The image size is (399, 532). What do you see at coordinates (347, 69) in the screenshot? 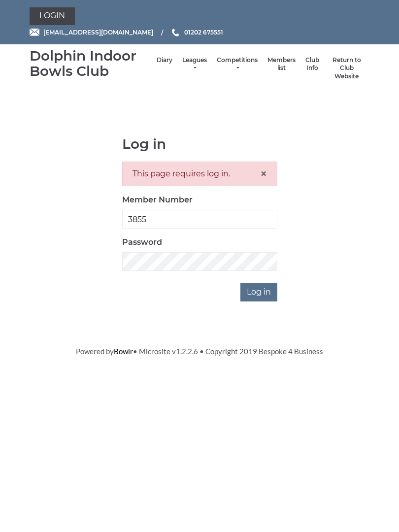
I see `a: Return to Club Website` at bounding box center [347, 69].